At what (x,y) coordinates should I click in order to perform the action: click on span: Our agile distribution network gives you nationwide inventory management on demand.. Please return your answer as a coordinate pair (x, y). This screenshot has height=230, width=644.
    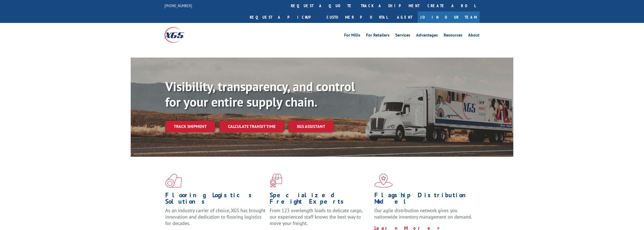
    Looking at the image, I should click on (423, 213).